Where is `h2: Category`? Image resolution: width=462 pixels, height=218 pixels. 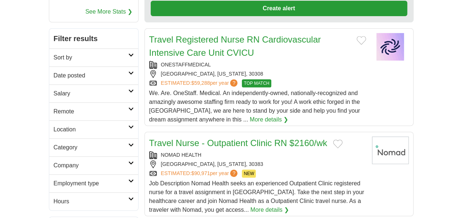
h2: Category is located at coordinates (91, 148).